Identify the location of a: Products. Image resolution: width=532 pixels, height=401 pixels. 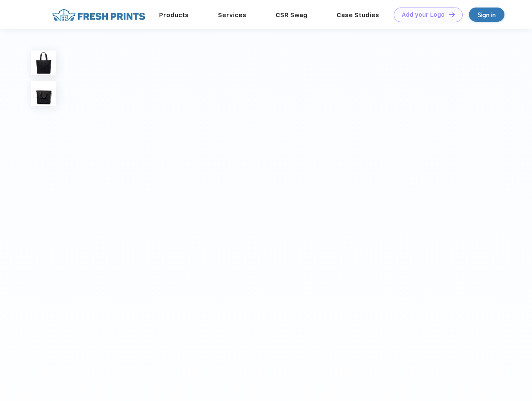
(174, 15).